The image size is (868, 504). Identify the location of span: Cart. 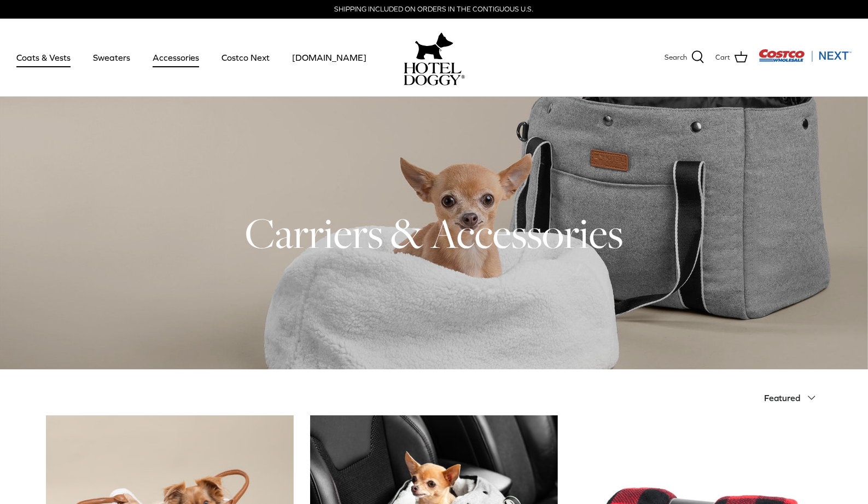
(722, 57).